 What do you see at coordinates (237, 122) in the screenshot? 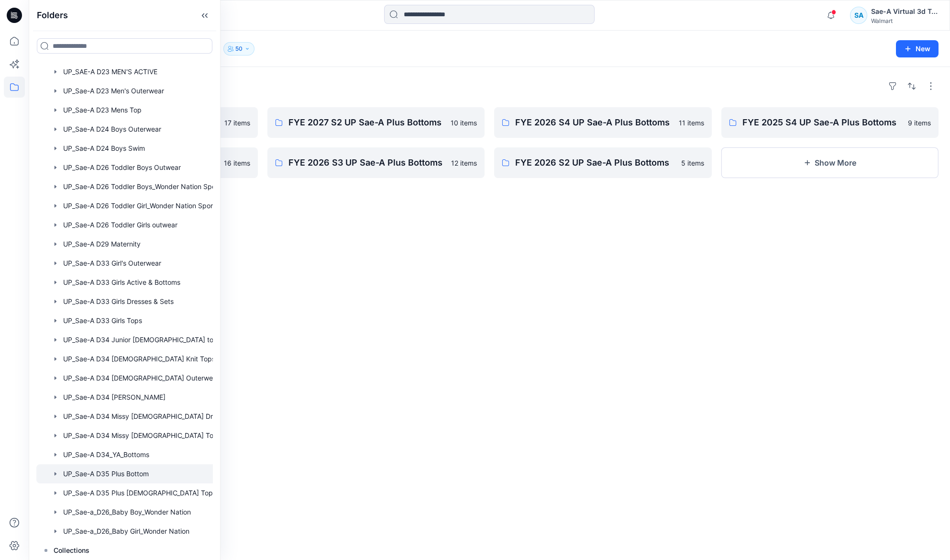
I see `p: 17 items` at bounding box center [237, 122].